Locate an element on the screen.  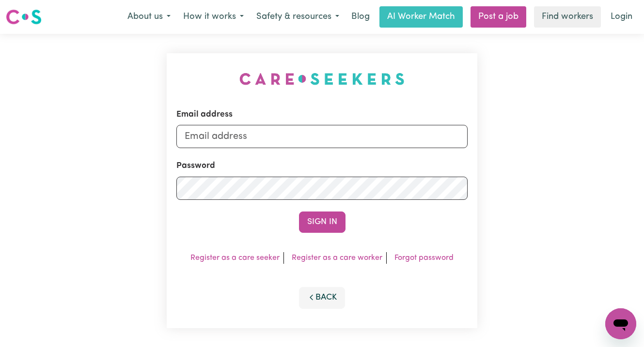
a: Register as a care seeker is located at coordinates (235, 258).